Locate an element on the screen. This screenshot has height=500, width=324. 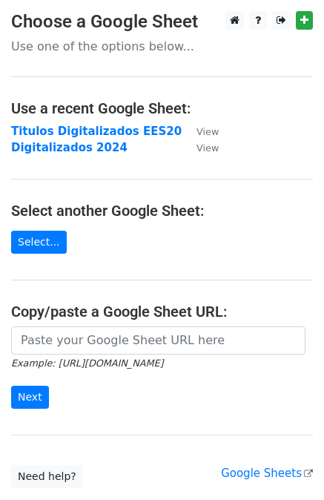
a: Digitalizados 2024 is located at coordinates (69, 148).